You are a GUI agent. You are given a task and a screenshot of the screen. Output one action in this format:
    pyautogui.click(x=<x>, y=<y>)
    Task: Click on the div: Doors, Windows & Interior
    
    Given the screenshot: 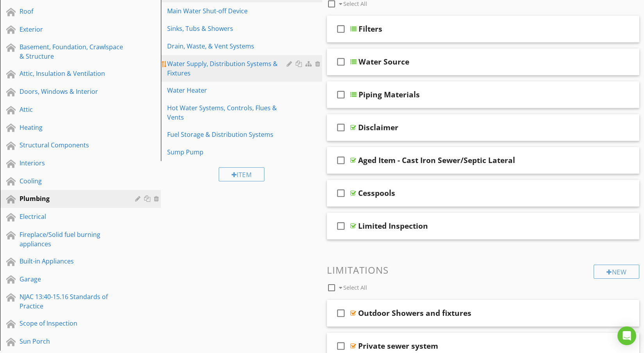 What is the action you would take?
    pyautogui.click(x=72, y=92)
    